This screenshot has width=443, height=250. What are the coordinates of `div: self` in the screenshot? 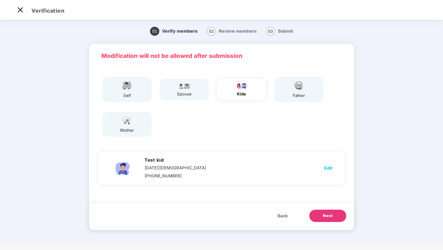 It's located at (127, 96).